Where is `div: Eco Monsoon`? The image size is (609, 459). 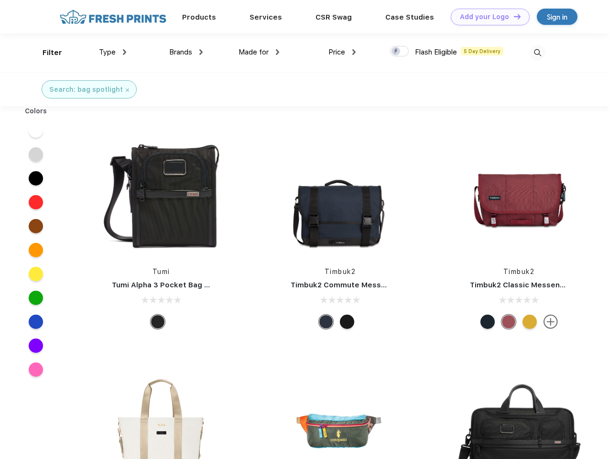 div: Eco Monsoon is located at coordinates (487, 322).